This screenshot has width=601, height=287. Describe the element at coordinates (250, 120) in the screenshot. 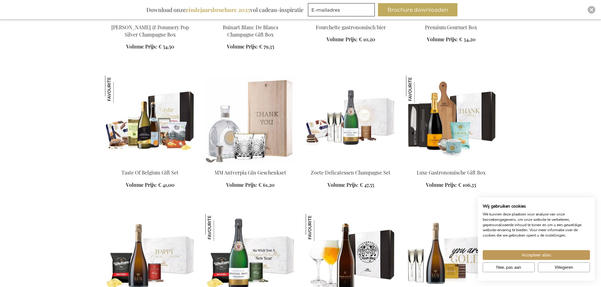

I see `img: MM Antverpia Gin Gift Set` at that location.